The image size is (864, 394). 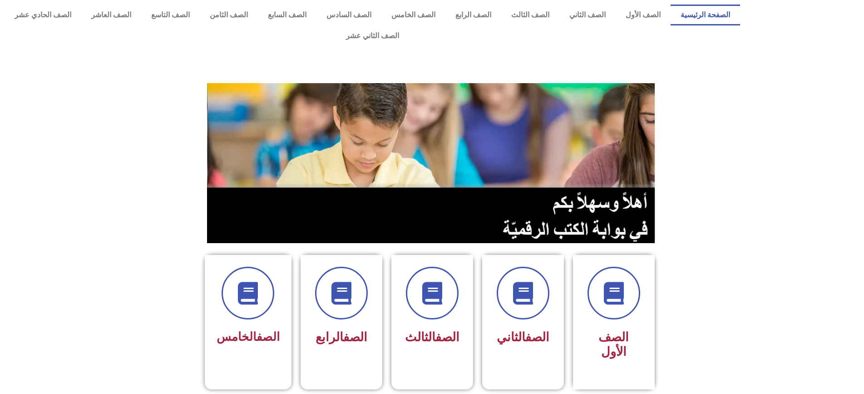 I want to click on span: الرابع, so click(x=341, y=337).